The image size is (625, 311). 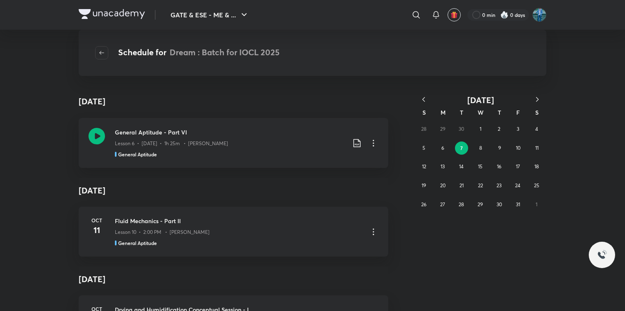 I want to click on h3: General Aptitude - Part VI, so click(x=230, y=132).